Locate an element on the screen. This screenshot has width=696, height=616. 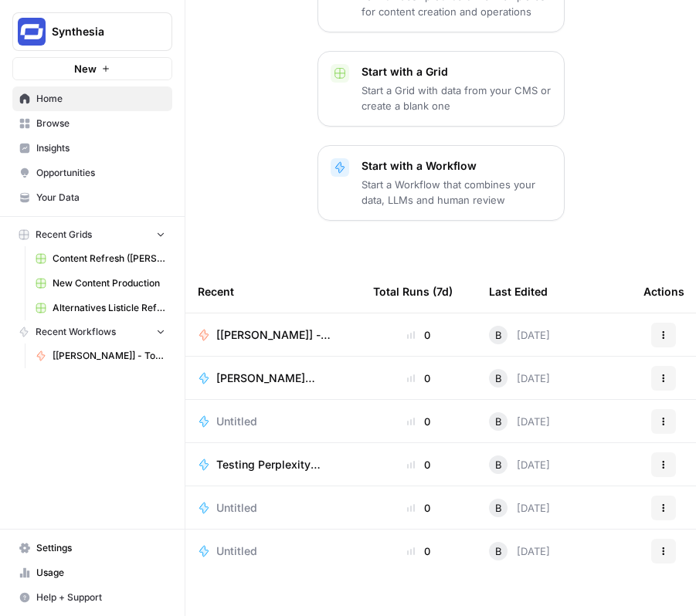
p: Start with a Grid is located at coordinates (456, 72).